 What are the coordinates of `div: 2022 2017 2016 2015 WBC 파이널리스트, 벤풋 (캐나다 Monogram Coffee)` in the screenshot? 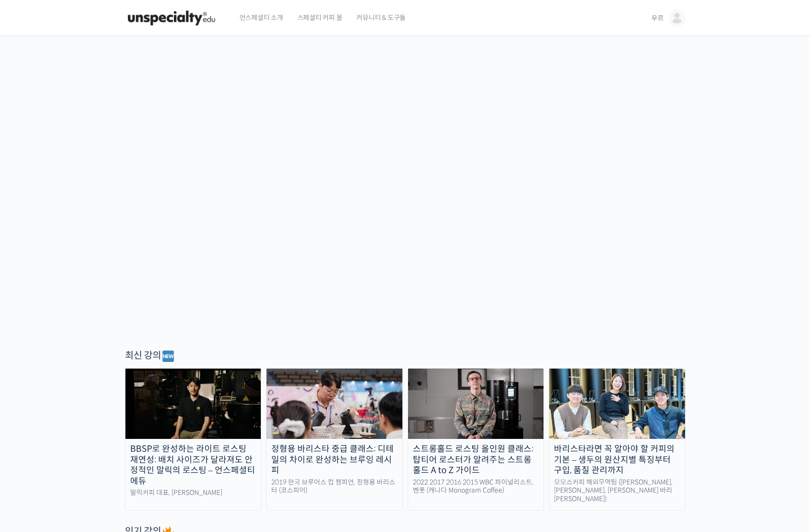 It's located at (476, 486).